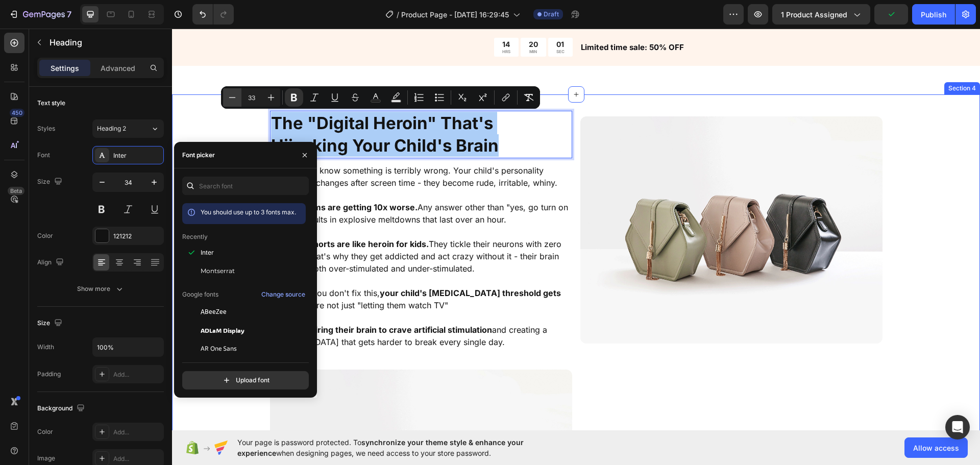 This screenshot has height=465, width=980. I want to click on p: Google fonts, so click(200, 294).